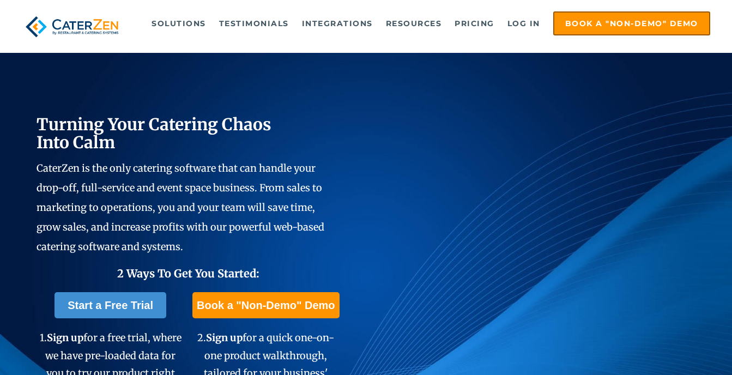  Describe the element at coordinates (524, 23) in the screenshot. I see `a: Log in` at that location.